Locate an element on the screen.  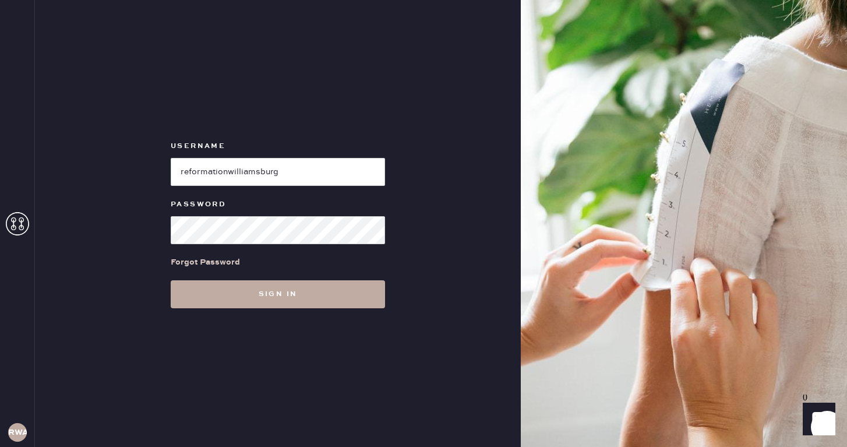
div: Forgot Password is located at coordinates (205, 262).